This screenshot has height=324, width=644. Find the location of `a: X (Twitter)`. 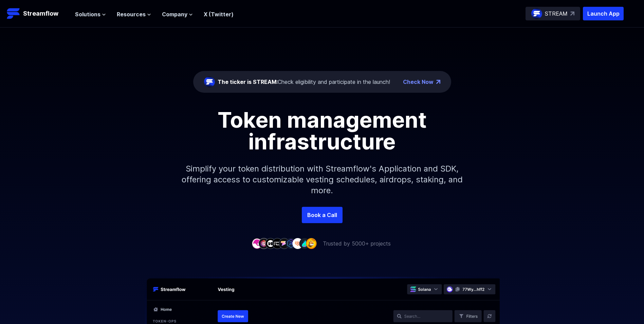

a: X (Twitter) is located at coordinates (219, 15).